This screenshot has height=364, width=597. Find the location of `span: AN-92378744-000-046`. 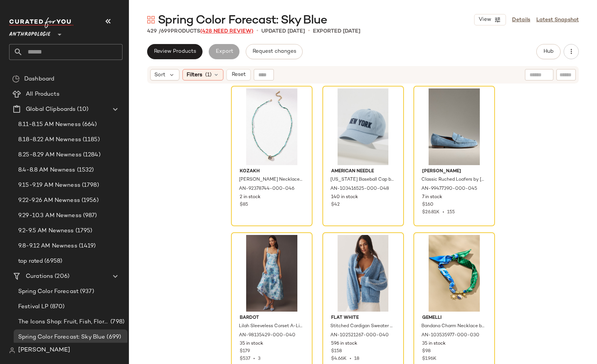

span: AN-92378744-000-046 is located at coordinates (267, 189).